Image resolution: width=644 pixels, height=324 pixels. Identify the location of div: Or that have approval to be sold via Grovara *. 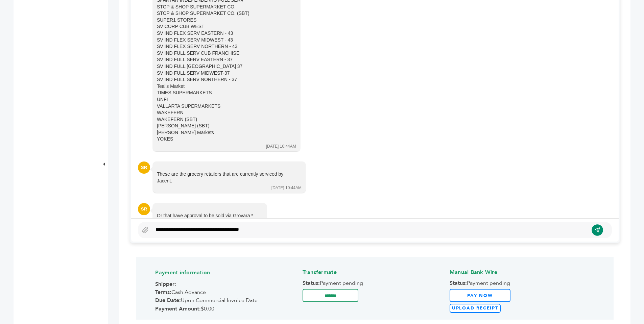
(205, 216).